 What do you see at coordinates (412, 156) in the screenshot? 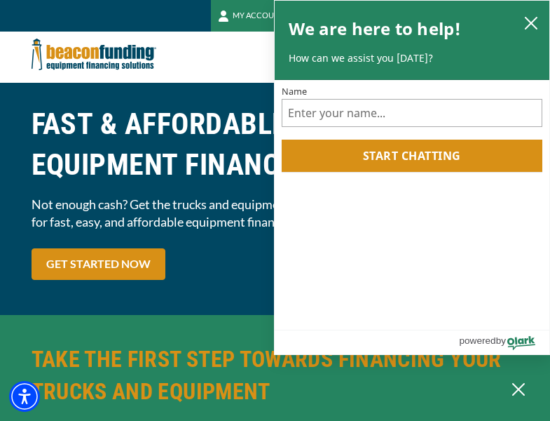
I see `button: Start chatting` at bounding box center [412, 156].